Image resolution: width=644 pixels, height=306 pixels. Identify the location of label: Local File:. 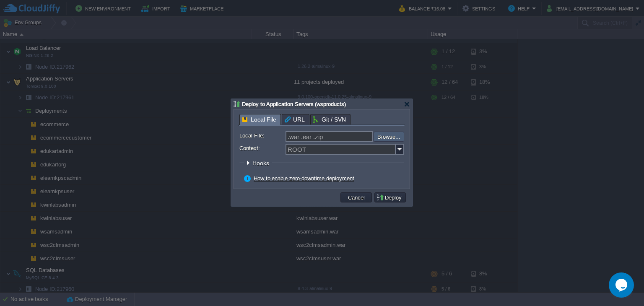
(262, 135).